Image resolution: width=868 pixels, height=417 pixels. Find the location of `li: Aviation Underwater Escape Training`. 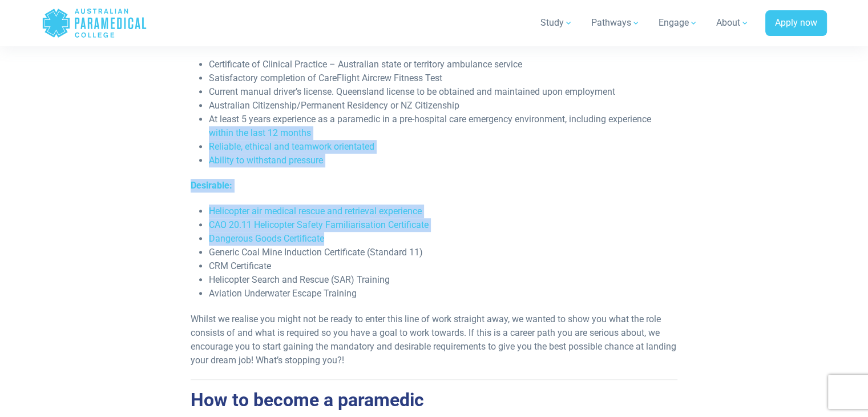

li: Aviation Underwater Escape Training is located at coordinates (443, 294).